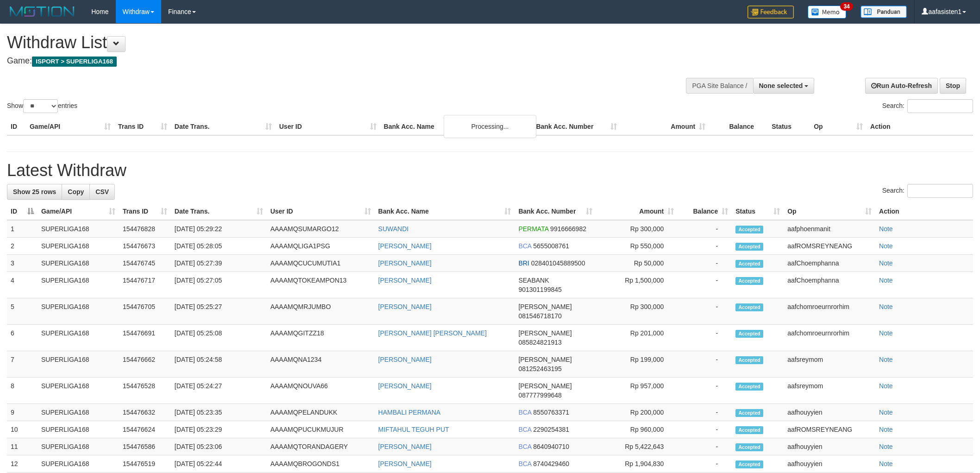 The image size is (980, 473). What do you see at coordinates (145, 212) in the screenshot?
I see `th: Trans ID: activate to sort column ascending` at bounding box center [145, 212].